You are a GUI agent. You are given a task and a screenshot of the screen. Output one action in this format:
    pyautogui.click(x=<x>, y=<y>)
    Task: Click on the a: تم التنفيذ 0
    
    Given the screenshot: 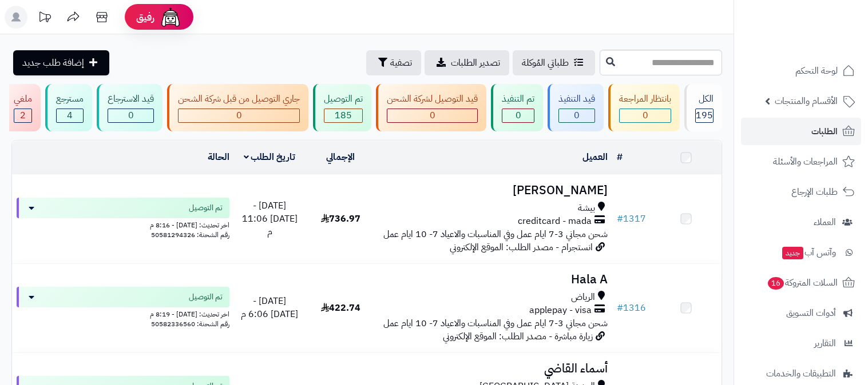 What is the action you would take?
    pyautogui.click(x=517, y=107)
    